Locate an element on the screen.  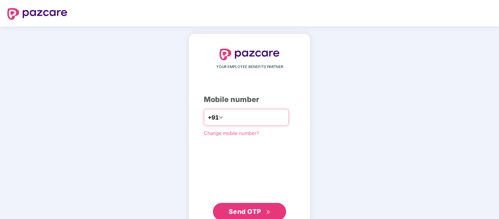
span: YOUR EMPLOYEE BENEFITS PARTNER is located at coordinates (249, 67).